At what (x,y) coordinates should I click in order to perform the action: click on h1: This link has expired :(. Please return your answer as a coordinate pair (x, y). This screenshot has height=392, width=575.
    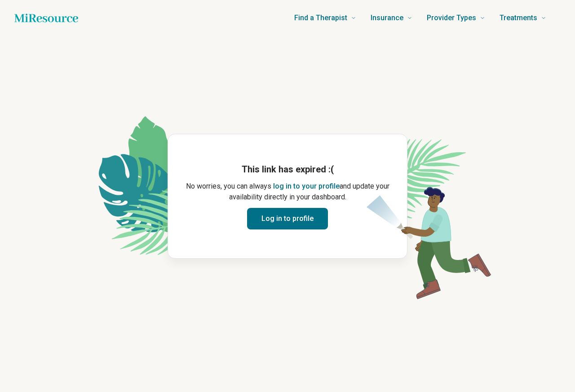
    Looking at the image, I should click on (287, 169).